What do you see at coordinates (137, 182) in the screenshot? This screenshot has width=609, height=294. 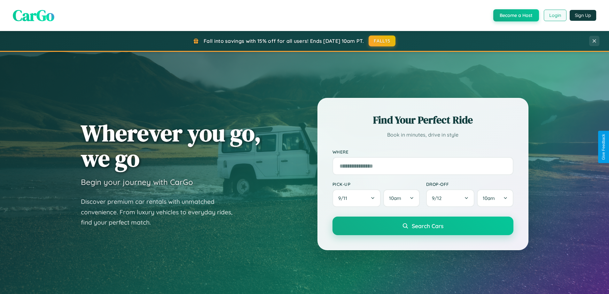 I see `h3: Begin your journey with CarGo` at bounding box center [137, 182].